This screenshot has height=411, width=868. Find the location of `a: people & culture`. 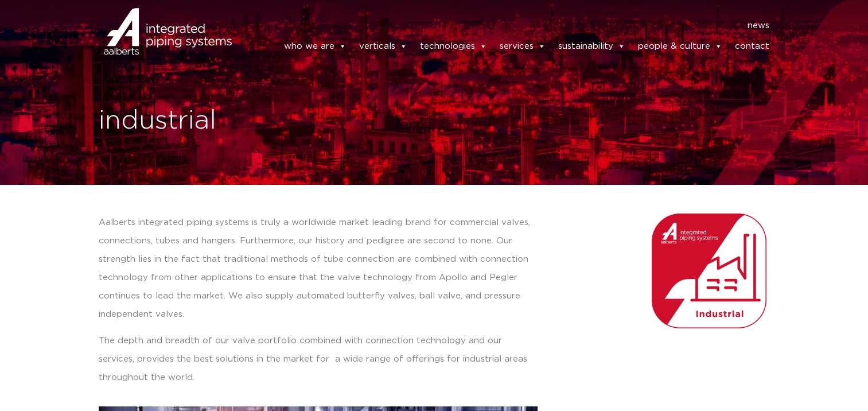

a: people & culture is located at coordinates (680, 47).